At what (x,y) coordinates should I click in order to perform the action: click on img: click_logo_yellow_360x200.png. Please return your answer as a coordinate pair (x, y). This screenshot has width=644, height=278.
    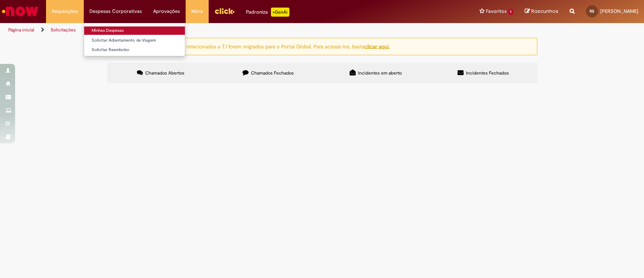
    Looking at the image, I should click on (224, 11).